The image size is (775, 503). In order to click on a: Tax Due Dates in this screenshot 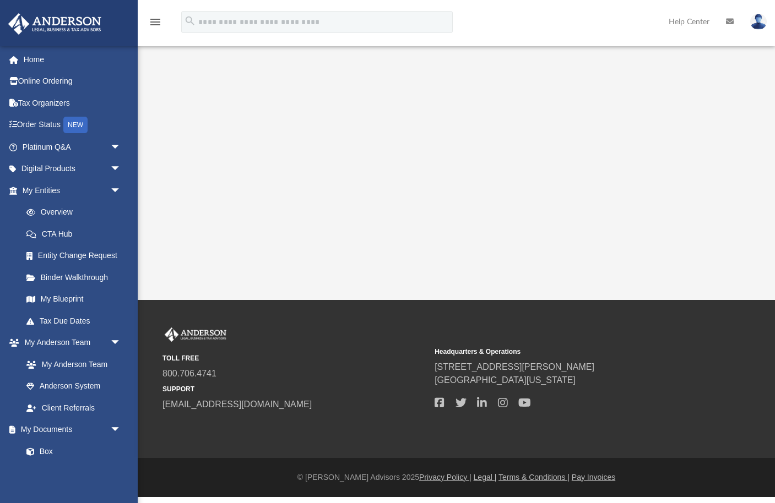, I will do `click(77, 321)`.